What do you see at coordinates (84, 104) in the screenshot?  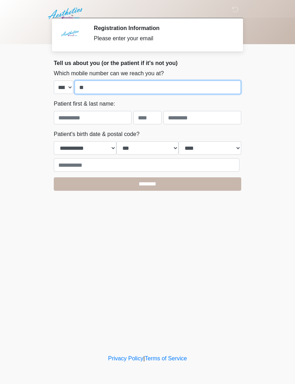 I see `label: Patient first & last name:` at bounding box center [84, 104].